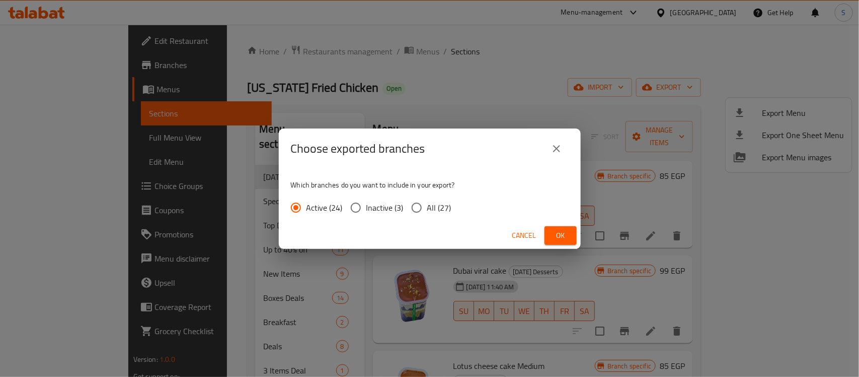 The image size is (859, 377). Describe the element at coordinates (525, 235) in the screenshot. I see `span: Cancel` at that location.